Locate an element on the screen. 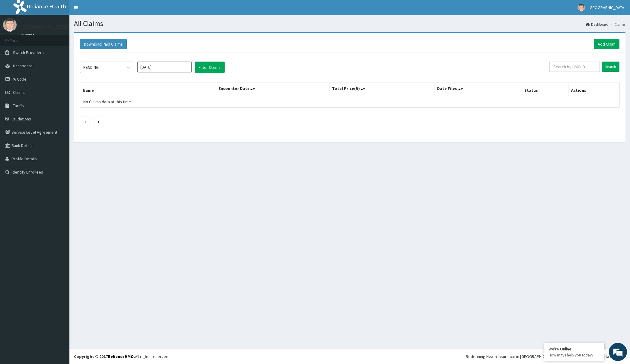 This screenshot has height=364, width=630. th: Name is located at coordinates (148, 89).